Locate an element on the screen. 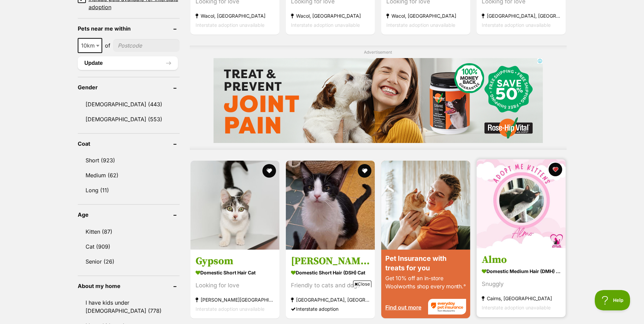 The image size is (644, 324). img: Gypsom - Domestic Short Hair Cat is located at coordinates (235, 205).